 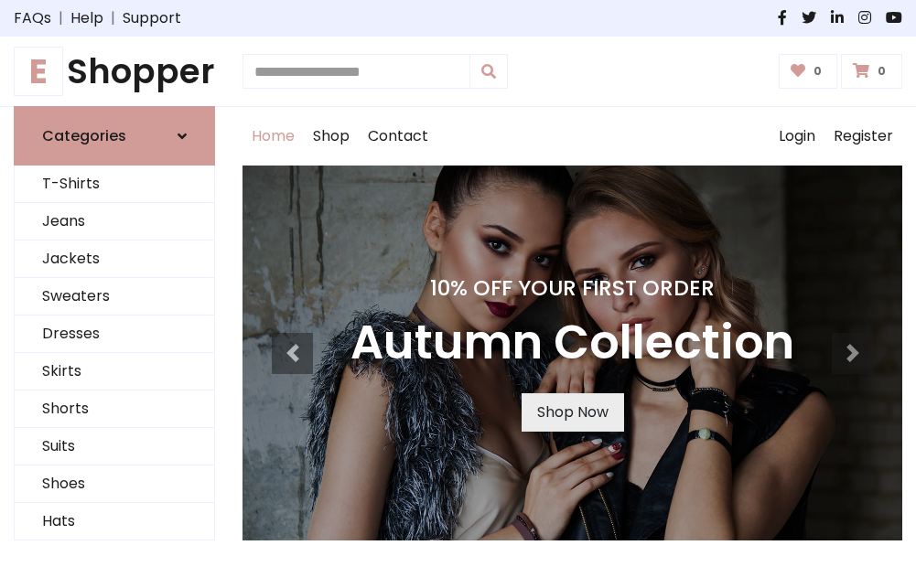 I want to click on a: Home, so click(x=273, y=137).